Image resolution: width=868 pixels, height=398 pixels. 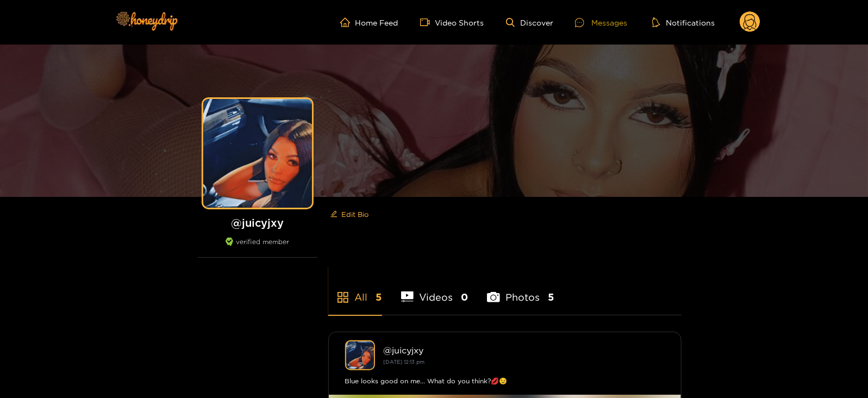 What do you see at coordinates (350, 214) in the screenshot?
I see `button: editEdit Bio` at bounding box center [350, 214].